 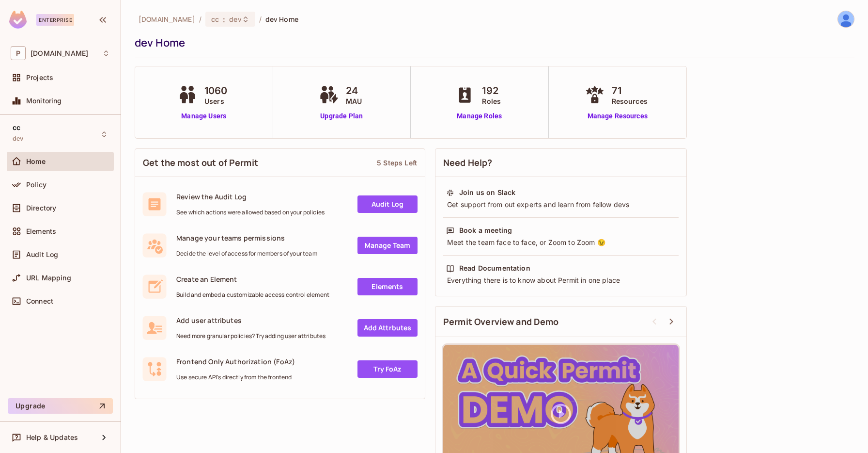 I want to click on div: 5 Steps Left, so click(x=397, y=162).